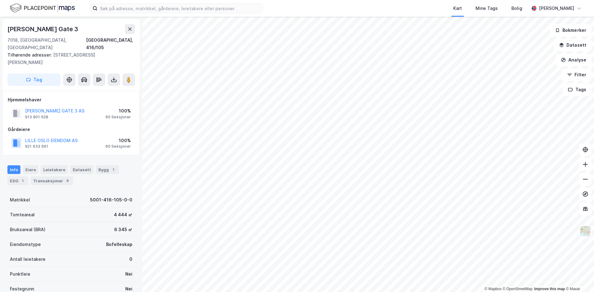  Describe the element at coordinates (20, 200) in the screenshot. I see `div: Matrikkel` at that location.